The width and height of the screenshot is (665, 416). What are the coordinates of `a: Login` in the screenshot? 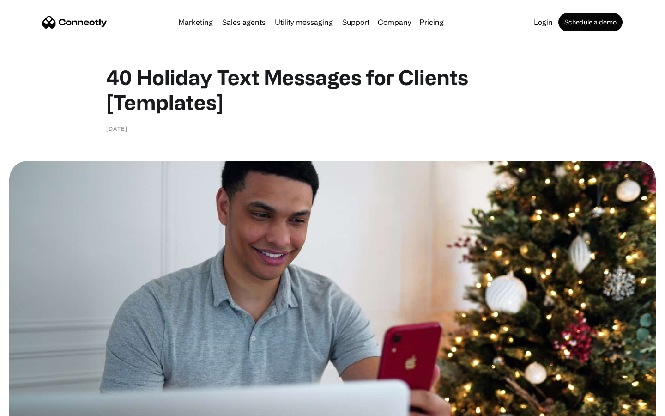 It's located at (543, 22).